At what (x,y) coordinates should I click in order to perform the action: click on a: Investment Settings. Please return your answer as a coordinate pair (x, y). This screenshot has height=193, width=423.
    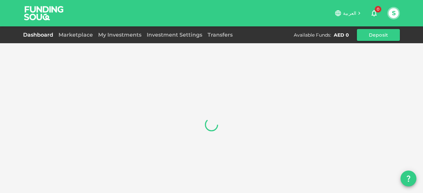
    Looking at the image, I should click on (174, 35).